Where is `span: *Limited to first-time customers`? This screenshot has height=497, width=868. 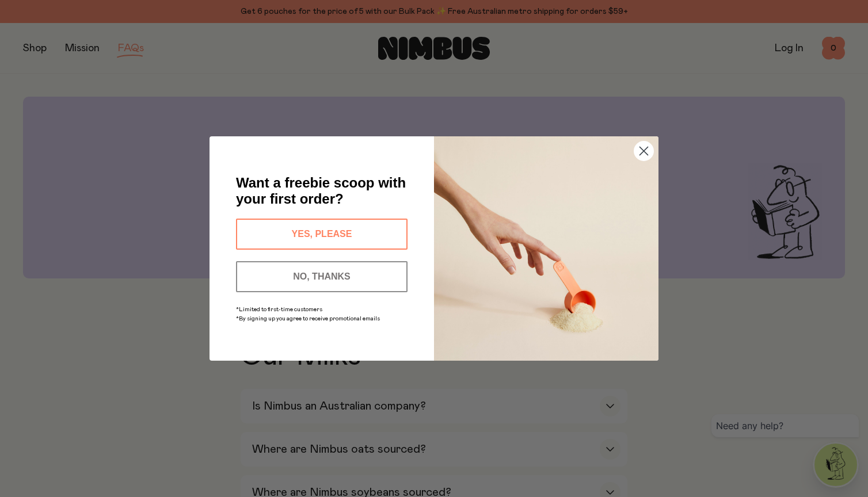
span: *Limited to first-time customers is located at coordinates (279, 309).